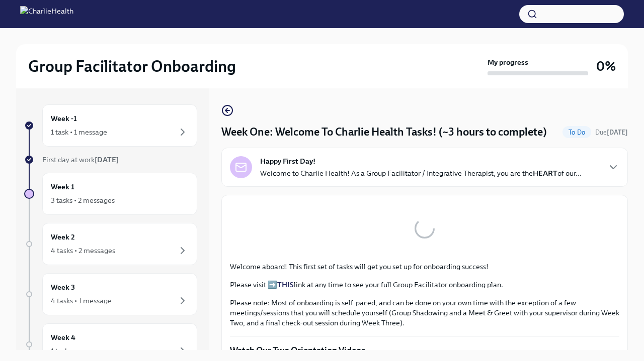 Image resolution: width=644 pixels, height=361 pixels. I want to click on div: 4 tasks • 1 message, so click(81, 301).